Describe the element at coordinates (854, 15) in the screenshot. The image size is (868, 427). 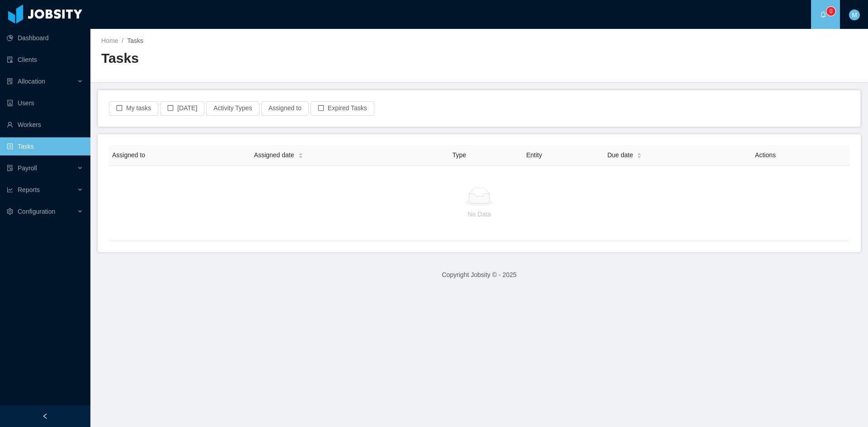
I see `span: M` at that location.